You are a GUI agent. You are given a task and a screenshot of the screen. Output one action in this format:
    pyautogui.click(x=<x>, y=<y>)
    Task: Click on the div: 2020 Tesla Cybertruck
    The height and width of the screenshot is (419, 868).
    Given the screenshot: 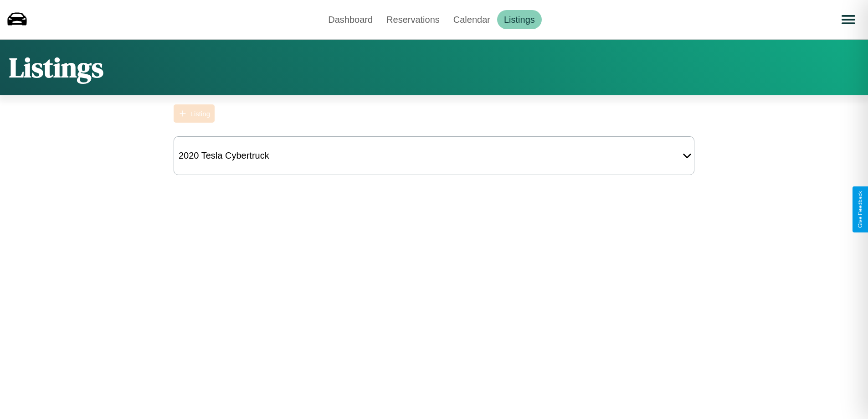 What is the action you would take?
    pyautogui.click(x=224, y=156)
    